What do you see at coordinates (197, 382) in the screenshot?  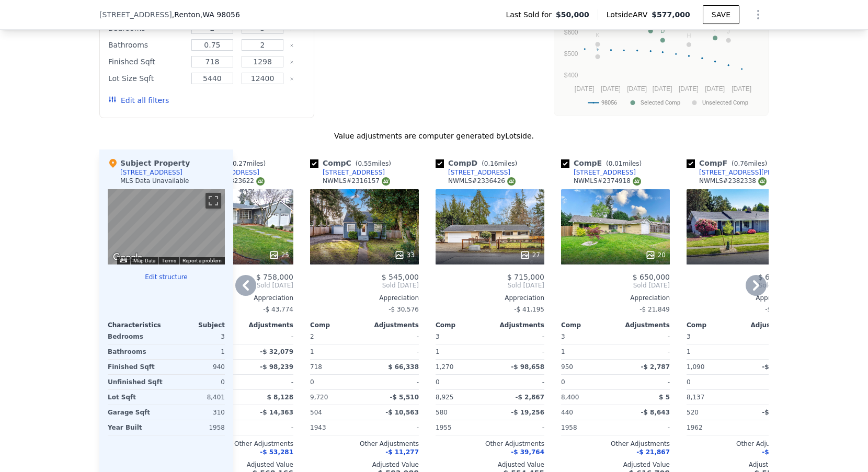 I see `div: 0` at bounding box center [197, 382].